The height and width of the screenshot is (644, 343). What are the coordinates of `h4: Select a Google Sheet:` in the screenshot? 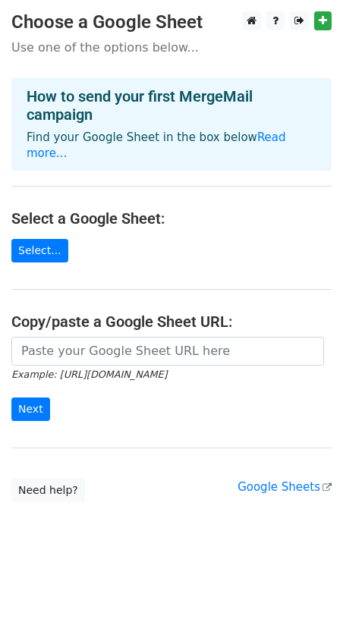 It's located at (172, 218).